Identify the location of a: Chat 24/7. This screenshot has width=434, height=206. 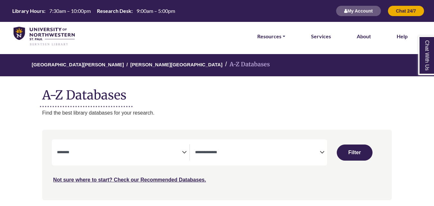
(406, 11).